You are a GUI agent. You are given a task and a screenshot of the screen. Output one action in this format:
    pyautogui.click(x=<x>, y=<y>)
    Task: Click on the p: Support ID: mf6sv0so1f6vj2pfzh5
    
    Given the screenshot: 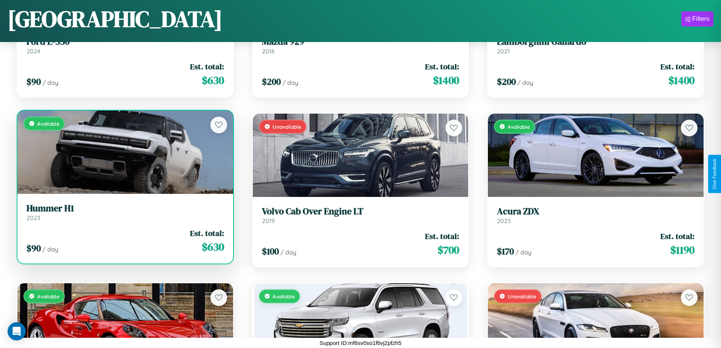 What is the action you would take?
    pyautogui.click(x=360, y=343)
    